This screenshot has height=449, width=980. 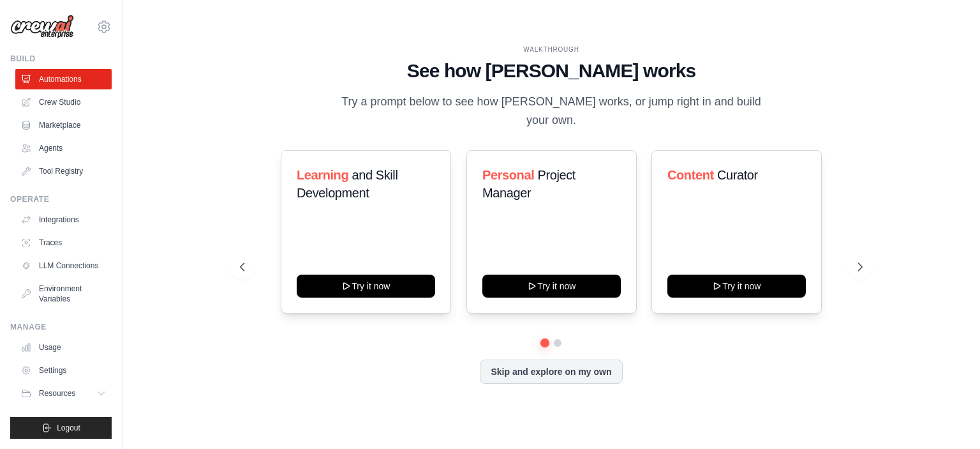 What do you see at coordinates (60, 428) in the screenshot?
I see `button: Logout` at bounding box center [60, 428].